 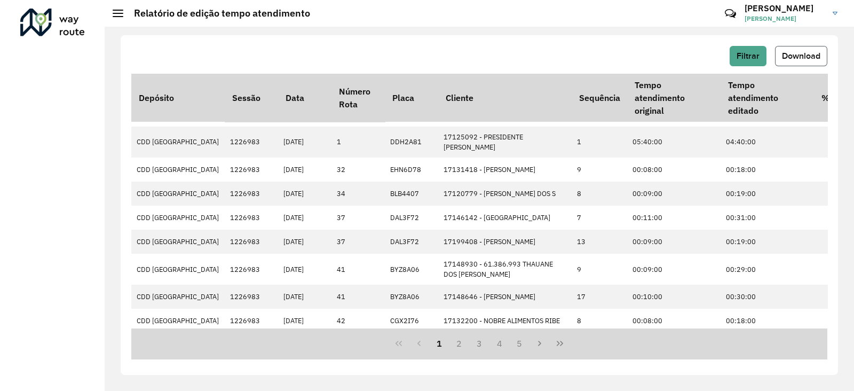 What do you see at coordinates (178, 98) in the screenshot?
I see `th: Depósito` at bounding box center [178, 98].